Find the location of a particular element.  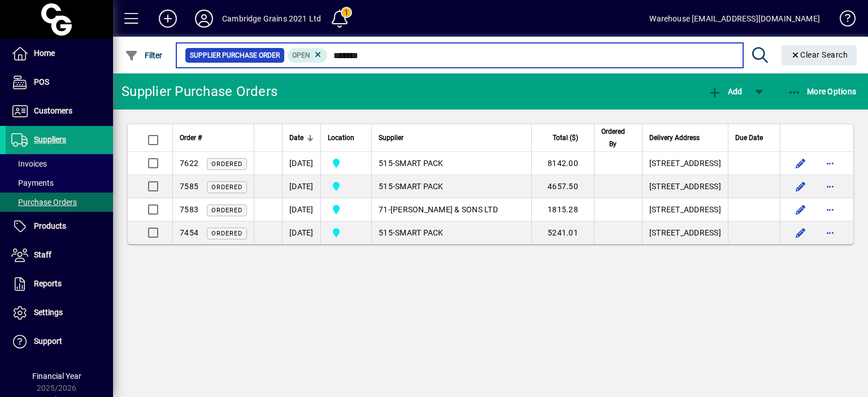

a: Reports is located at coordinates (59, 284).